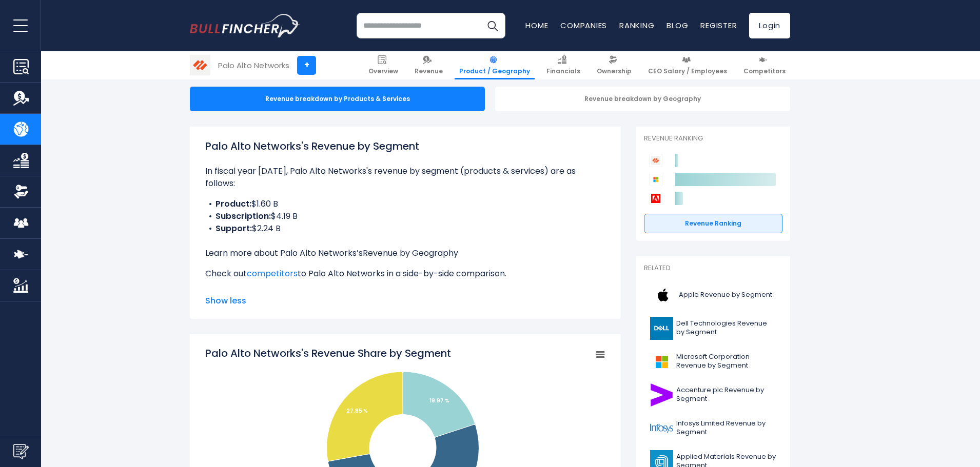 This screenshot has height=467, width=980. What do you see at coordinates (563, 71) in the screenshot?
I see `span: Financials` at bounding box center [563, 71].